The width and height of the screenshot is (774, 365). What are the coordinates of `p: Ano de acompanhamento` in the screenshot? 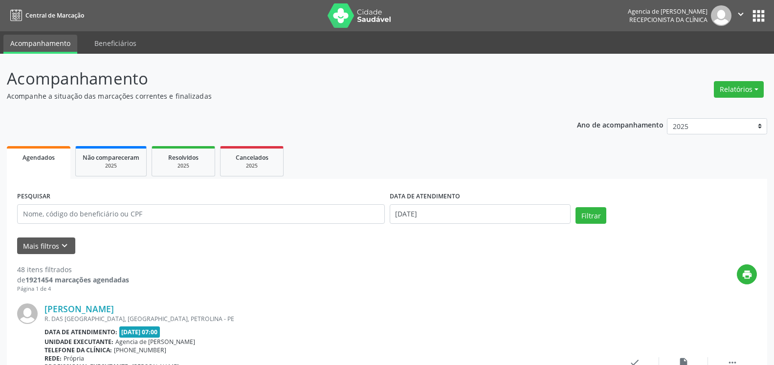 It's located at (620, 124).